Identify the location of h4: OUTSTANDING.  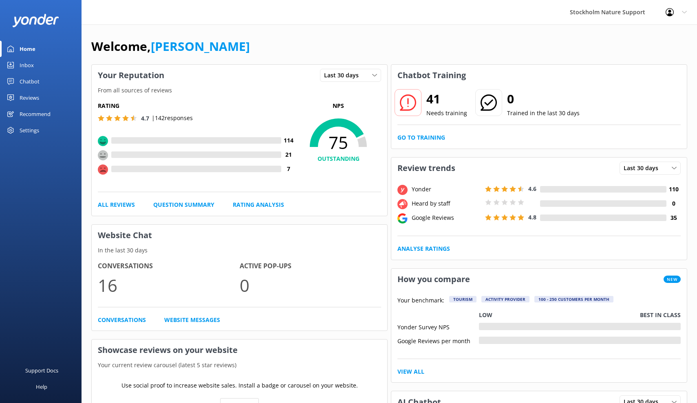
(338, 159).